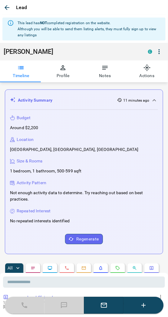 Image resolution: width=168 pixels, height=317 pixels. I want to click on div: This lead has completed registration on the website. Although you will be able to send them listi..., so click(89, 29).